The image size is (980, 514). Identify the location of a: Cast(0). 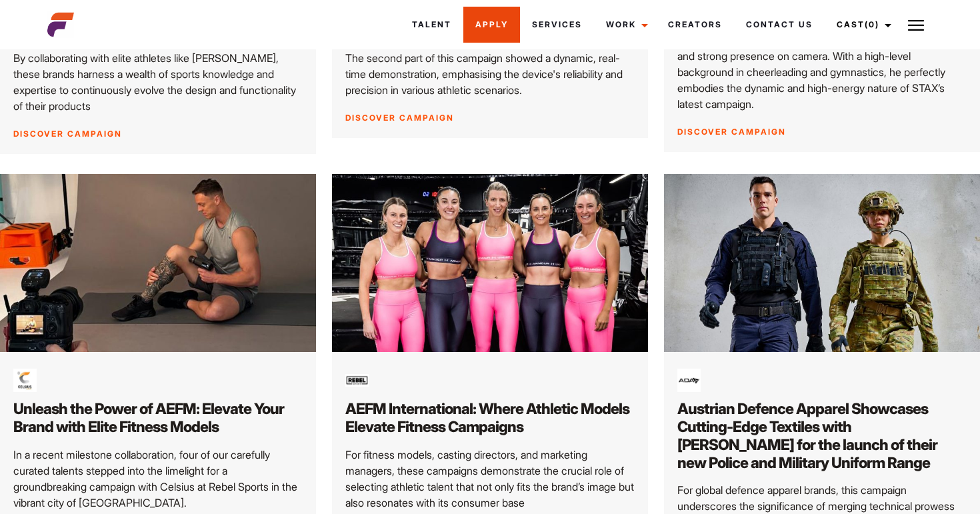
(862, 24).